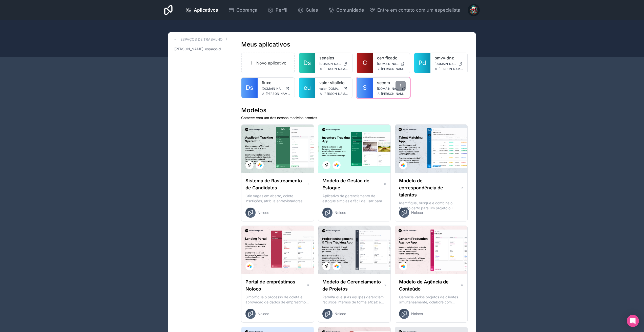 This screenshot has width=644, height=332. Describe the element at coordinates (419, 10) in the screenshot. I see `font: Entre em contato com um especialista` at that location.